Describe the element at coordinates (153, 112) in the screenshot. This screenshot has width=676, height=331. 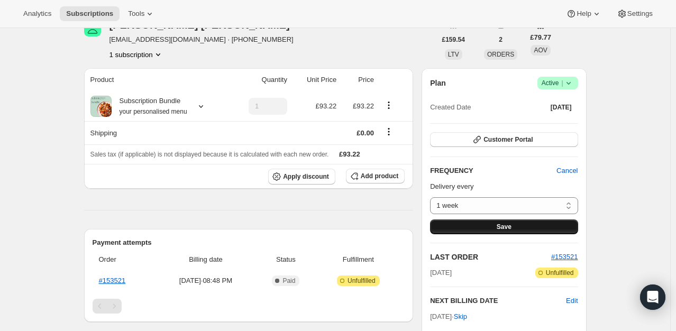
I see `small: your personalised menu` at that location.